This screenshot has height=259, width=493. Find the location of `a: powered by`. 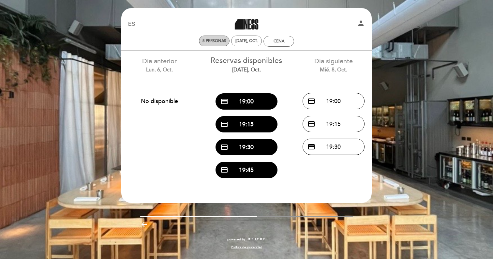

a: powered by is located at coordinates (246, 239).